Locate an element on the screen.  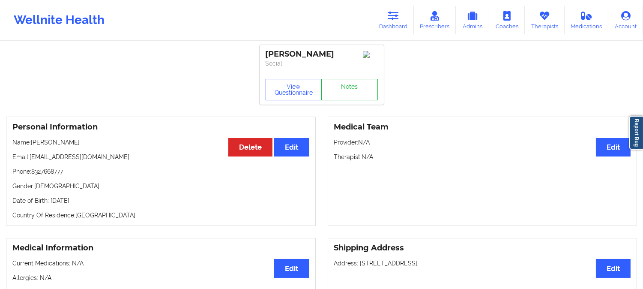
h3: Shipping Address is located at coordinates (482, 248).